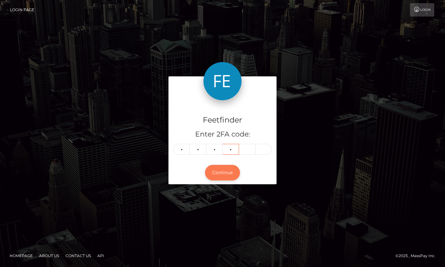 The height and width of the screenshot is (267, 445). Describe the element at coordinates (418, 256) in the screenshot. I see `div: © 2025 , MassPay Inc.` at that location.